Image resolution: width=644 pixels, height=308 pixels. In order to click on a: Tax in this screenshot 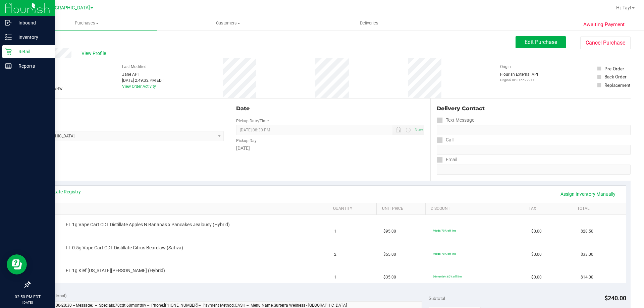, I will do `click(549, 209)`.